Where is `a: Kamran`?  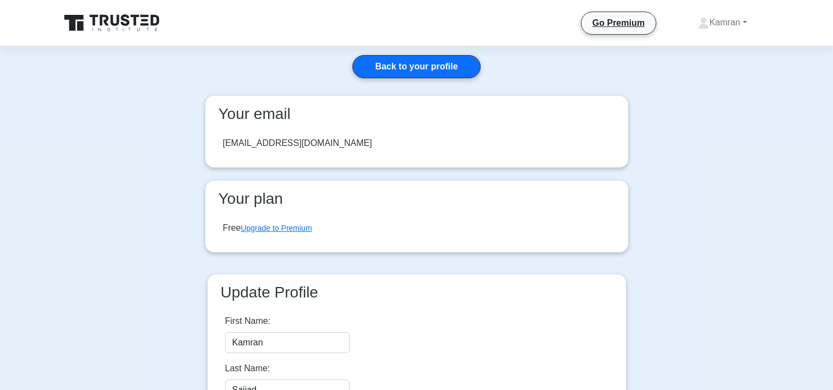
a: Kamran is located at coordinates (723, 23).